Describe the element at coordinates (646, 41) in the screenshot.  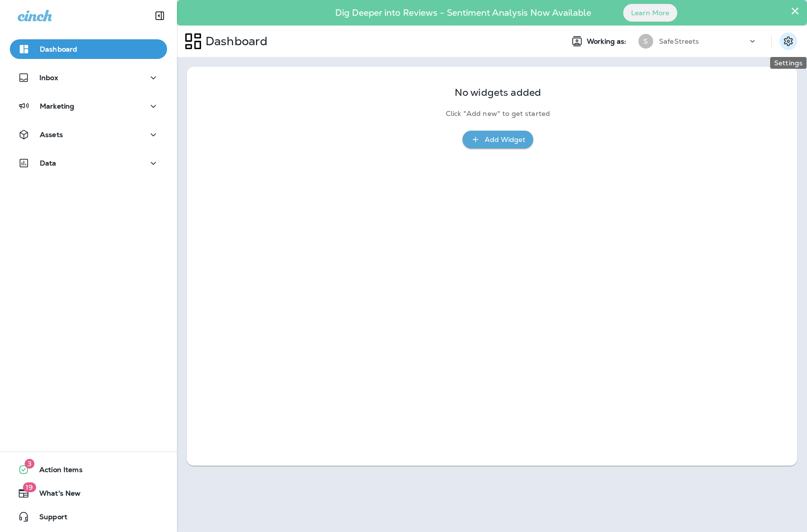
I see `div: S` at that location.